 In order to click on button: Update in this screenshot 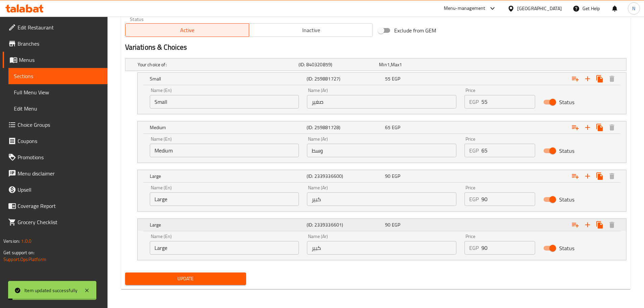, I will do `click(186, 278)`.